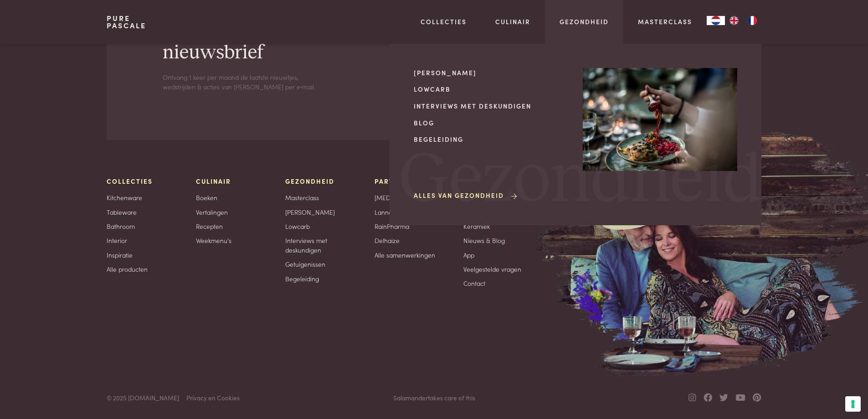 This screenshot has height=419, width=868. Describe the element at coordinates (212, 212) in the screenshot. I see `a: Vertalingen` at that location.